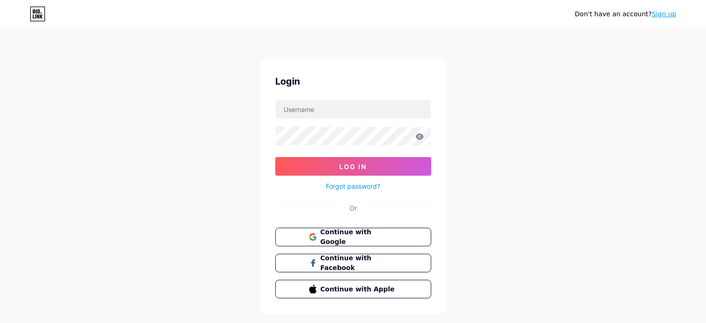 Image resolution: width=706 pixels, height=323 pixels. What do you see at coordinates (358, 237) in the screenshot?
I see `span: Continue with Google` at bounding box center [358, 237].